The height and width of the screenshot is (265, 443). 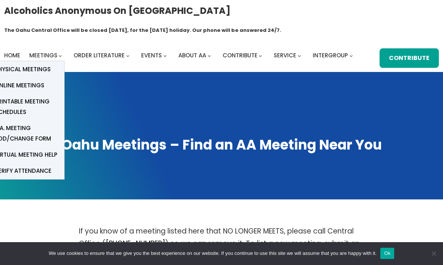 I want to click on p: If you know of a meeting listed here that NO LONGER MEETS, please call Central Office ( ) so we c..., so click(x=222, y=244).